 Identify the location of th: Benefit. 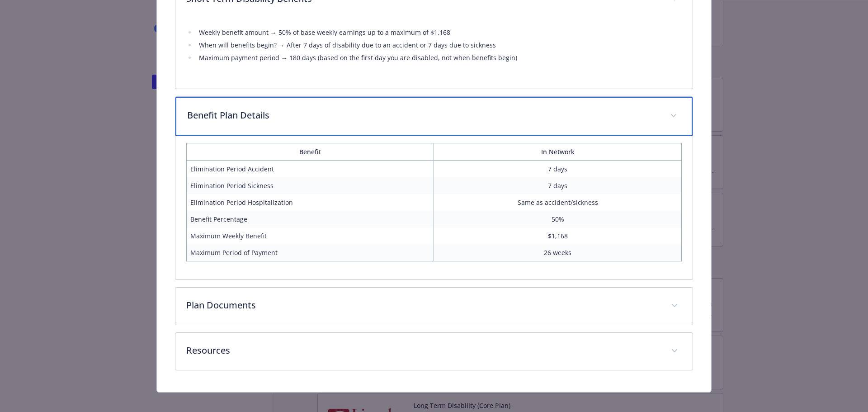
(310, 152).